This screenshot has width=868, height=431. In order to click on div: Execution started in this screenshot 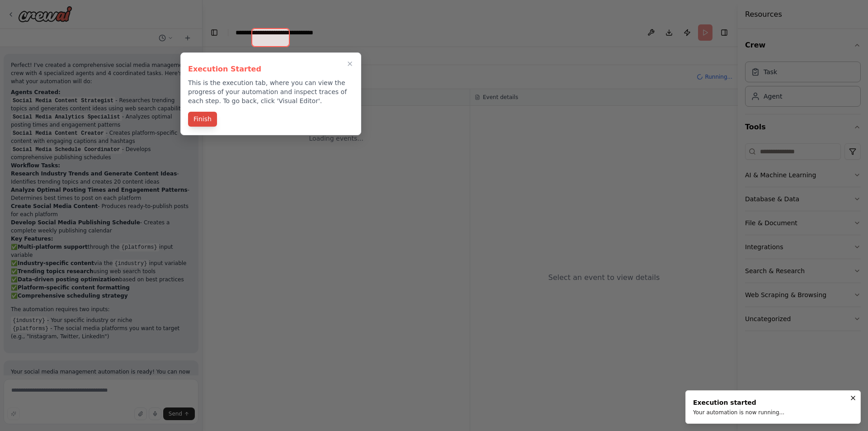, I will do `click(739, 402)`.